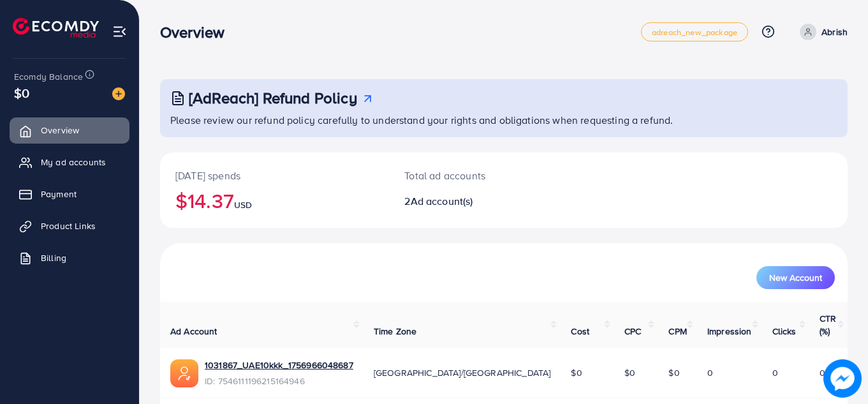 The height and width of the screenshot is (404, 868). What do you see at coordinates (194, 331) in the screenshot?
I see `span: Ad Account` at bounding box center [194, 331].